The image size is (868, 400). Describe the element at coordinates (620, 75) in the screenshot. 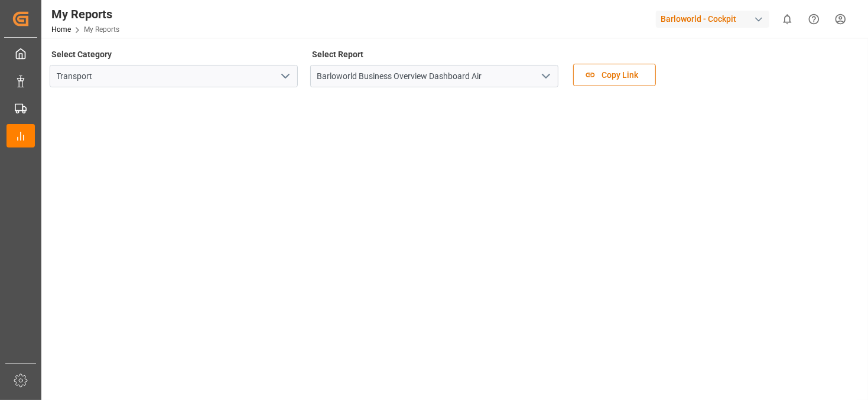

I see `span: Copy Link` at that location.